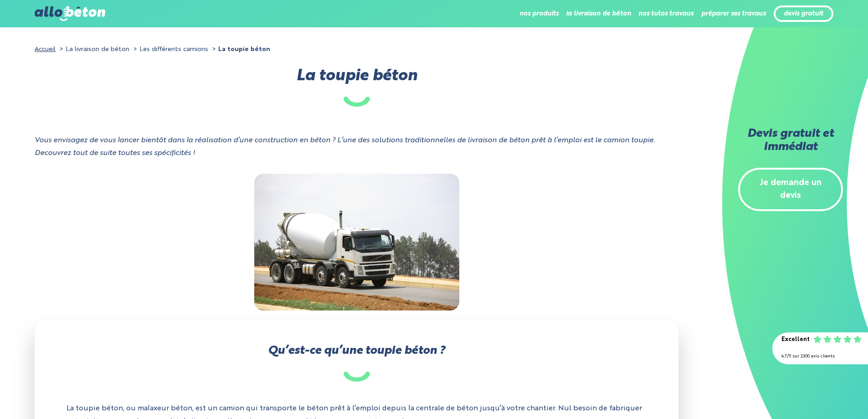  What do you see at coordinates (170, 49) in the screenshot?
I see `li: Les différents camions` at bounding box center [170, 49].